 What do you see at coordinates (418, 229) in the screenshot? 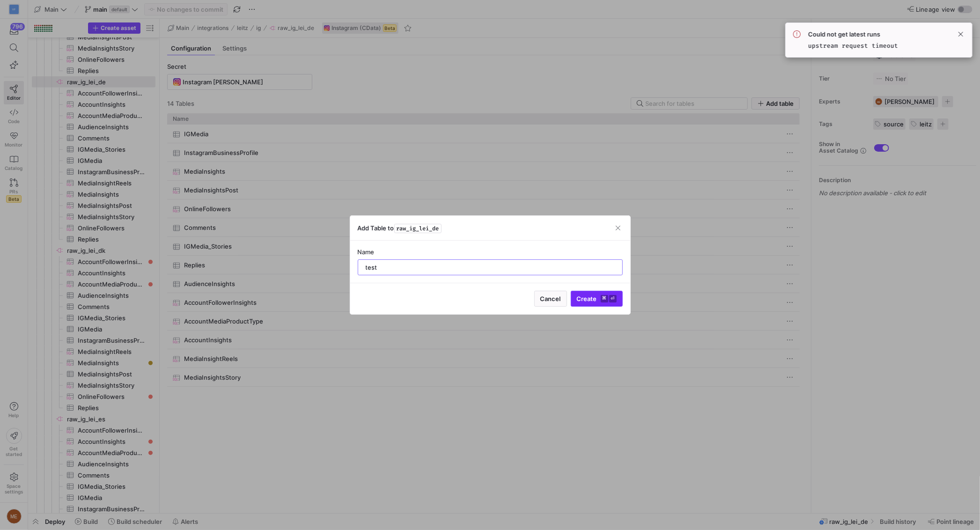
I see `span: raw_ig_lei_de` at bounding box center [418, 229].